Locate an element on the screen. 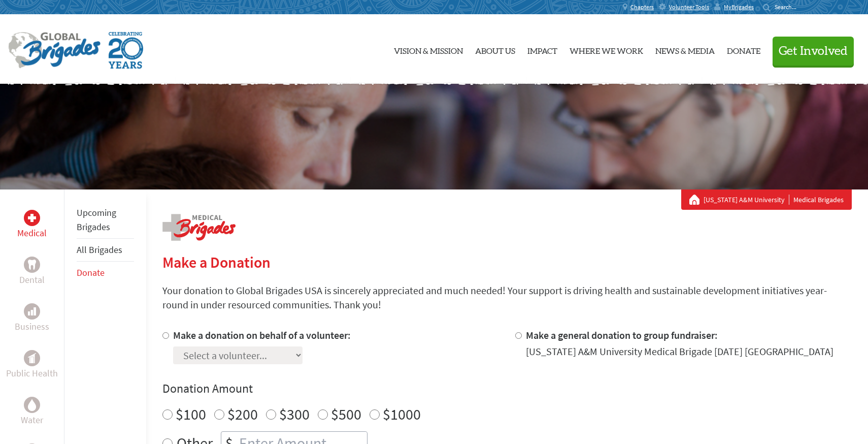  div: Business is located at coordinates (32, 311).